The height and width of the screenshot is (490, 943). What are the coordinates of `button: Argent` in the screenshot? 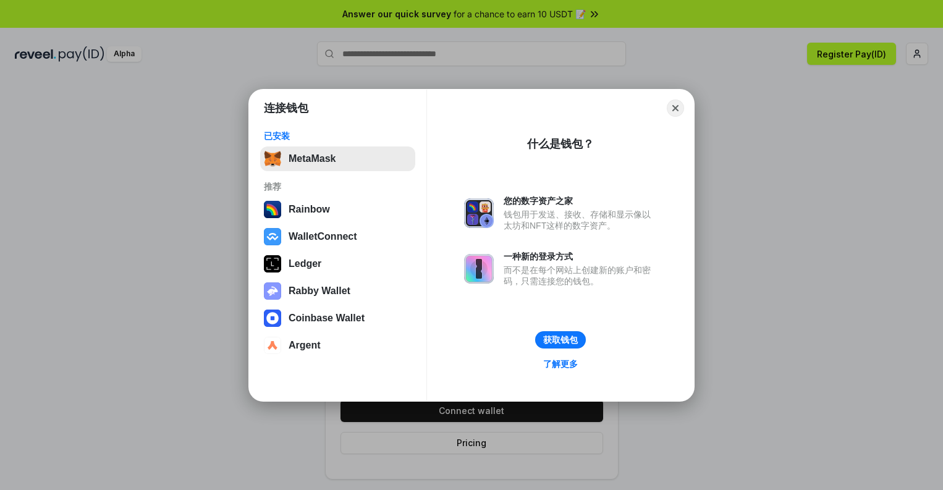 It's located at (337, 345).